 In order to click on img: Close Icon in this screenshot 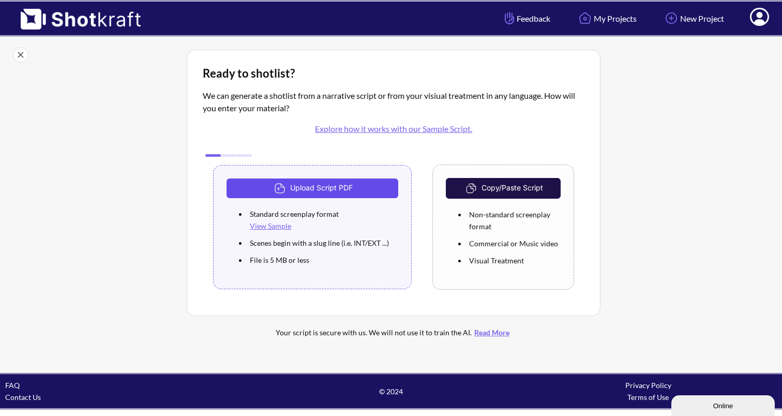, I will do `click(21, 55)`.